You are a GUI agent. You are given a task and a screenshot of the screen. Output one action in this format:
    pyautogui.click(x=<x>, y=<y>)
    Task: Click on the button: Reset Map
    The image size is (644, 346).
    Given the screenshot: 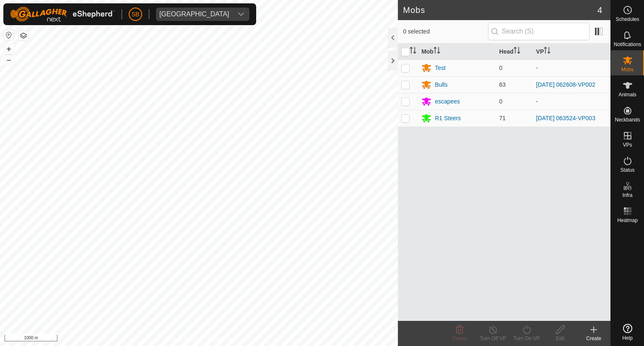 What is the action you would take?
    pyautogui.click(x=9, y=35)
    